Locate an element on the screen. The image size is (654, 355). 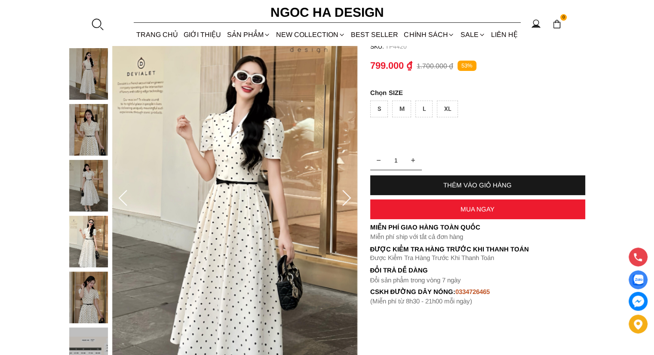
p: 799.000 ₫ is located at coordinates (391, 66).